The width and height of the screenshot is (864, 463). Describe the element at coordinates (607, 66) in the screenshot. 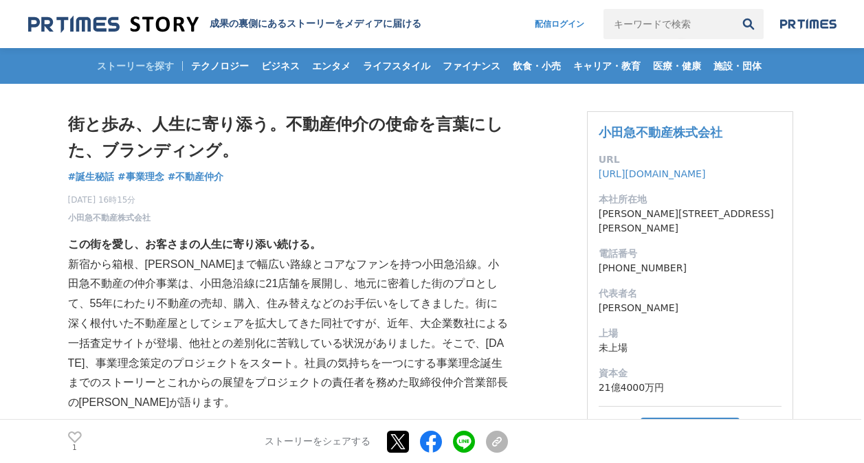

I see `span: キャリア・教育` at that location.